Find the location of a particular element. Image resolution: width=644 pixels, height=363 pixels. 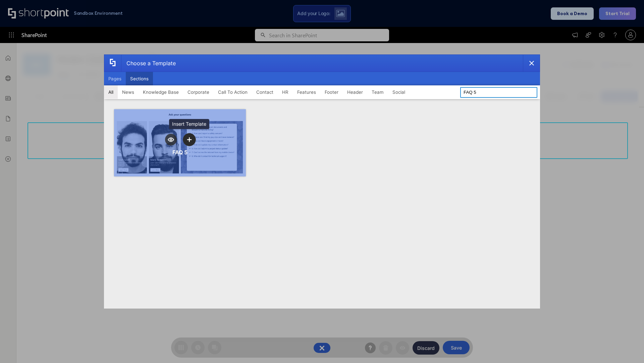

button: Social is located at coordinates (399, 92).